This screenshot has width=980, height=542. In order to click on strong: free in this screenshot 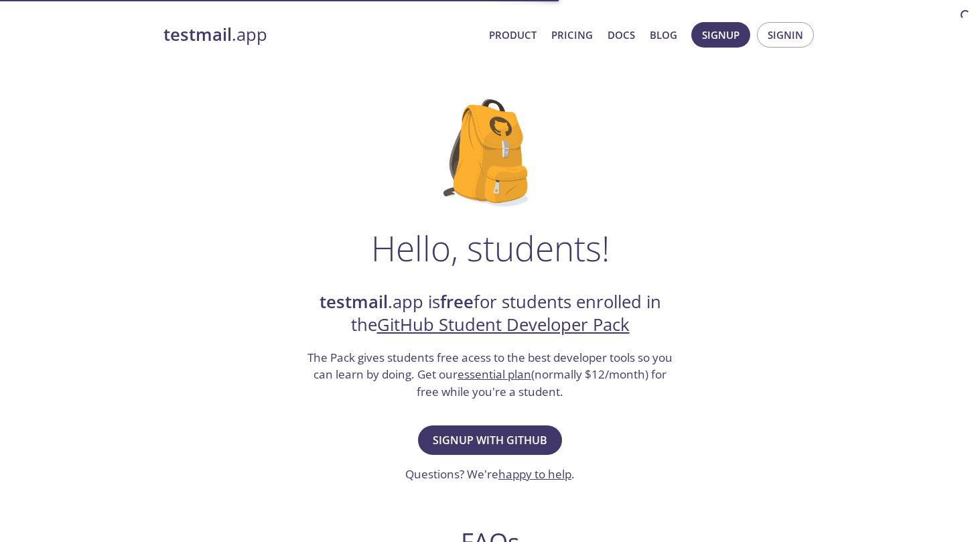, I will do `click(456, 301)`.